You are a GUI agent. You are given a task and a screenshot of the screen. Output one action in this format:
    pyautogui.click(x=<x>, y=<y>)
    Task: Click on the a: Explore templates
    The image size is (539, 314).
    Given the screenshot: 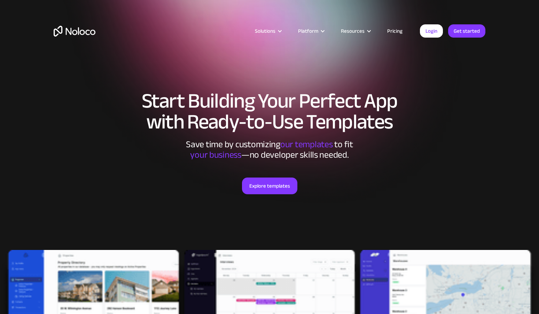 What is the action you would take?
    pyautogui.click(x=269, y=186)
    